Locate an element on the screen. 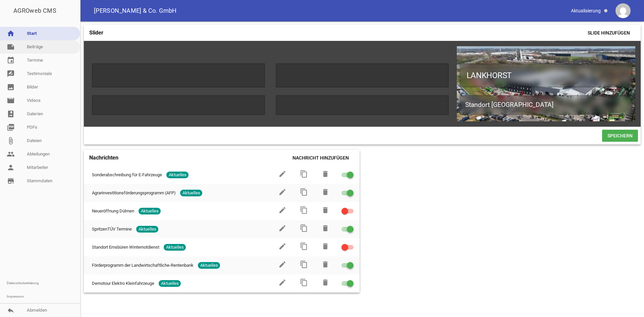  i: store_mall_directory is located at coordinates (11, 181).